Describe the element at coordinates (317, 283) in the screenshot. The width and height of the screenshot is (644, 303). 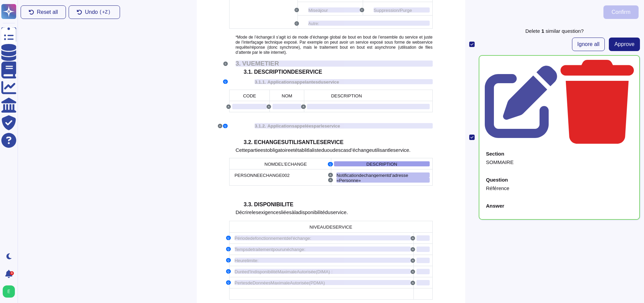
I see `span: (PDMA)` at that location.